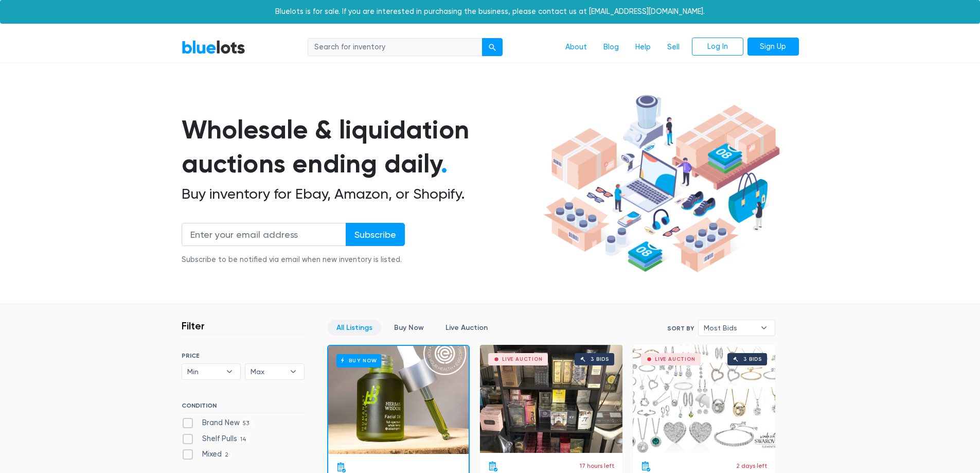 This screenshot has width=980, height=473. I want to click on a: Live Auction, so click(467, 327).